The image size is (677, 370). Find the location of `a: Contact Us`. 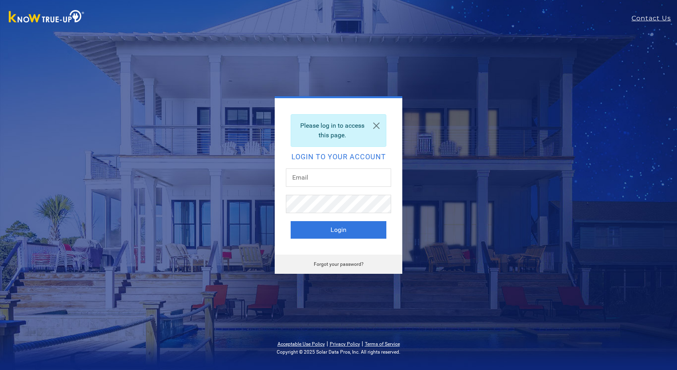

a: Contact Us is located at coordinates (654, 18).